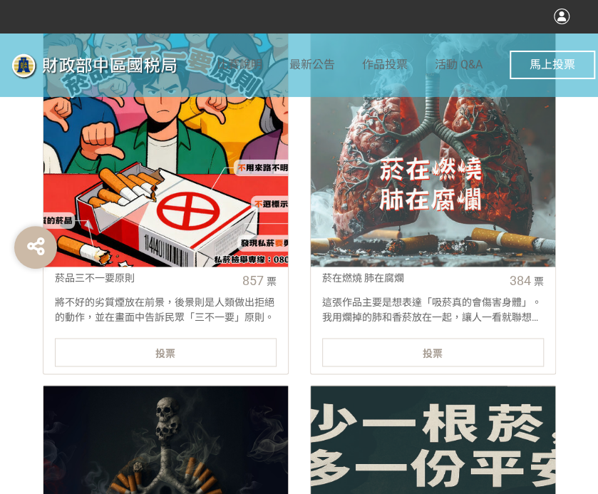  I want to click on span: 比賽說明, so click(240, 64).